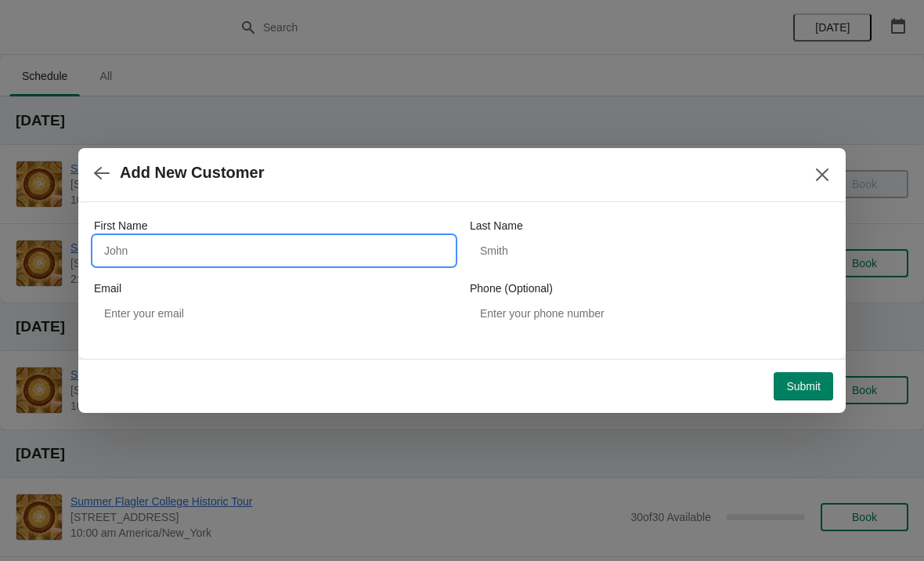  Describe the element at coordinates (804, 386) in the screenshot. I see `span: Submit` at that location.